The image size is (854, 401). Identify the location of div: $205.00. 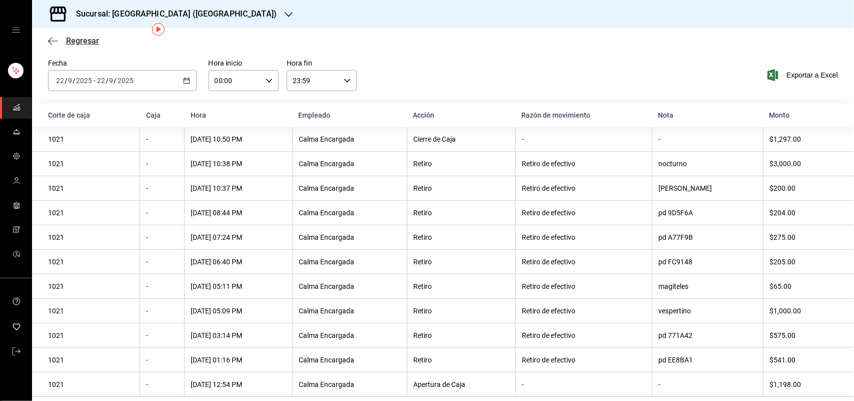
(803, 262).